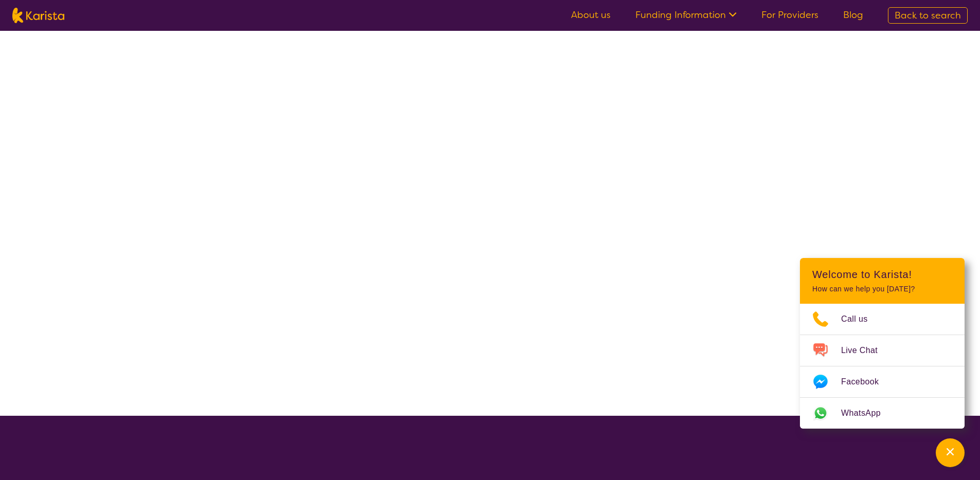  Describe the element at coordinates (882, 366) in the screenshot. I see `ul: Choose channel` at that location.